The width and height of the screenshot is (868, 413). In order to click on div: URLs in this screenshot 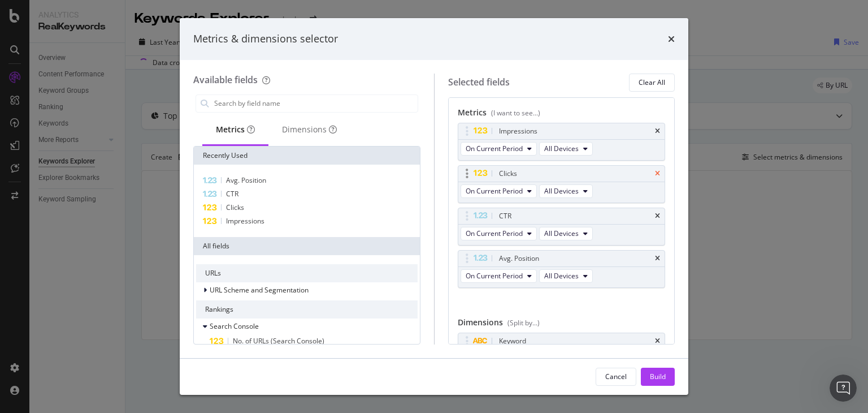, I will do `click(307, 273)`.